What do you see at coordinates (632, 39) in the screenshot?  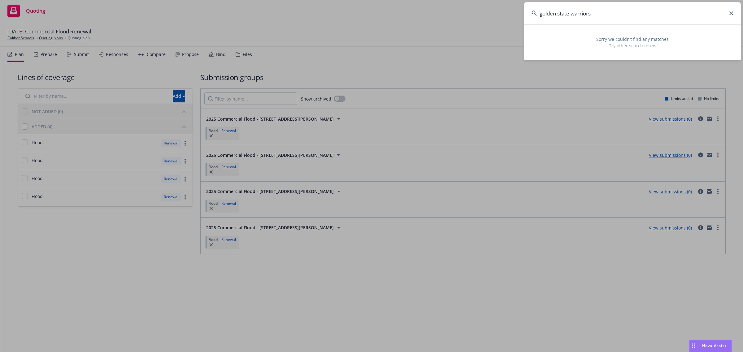 I see `span: Sorry we couldn’t find any matches` at bounding box center [632, 39].